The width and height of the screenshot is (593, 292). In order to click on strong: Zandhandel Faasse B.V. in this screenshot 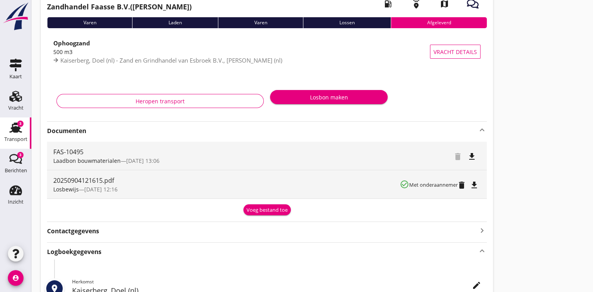, I will do `click(89, 7)`.